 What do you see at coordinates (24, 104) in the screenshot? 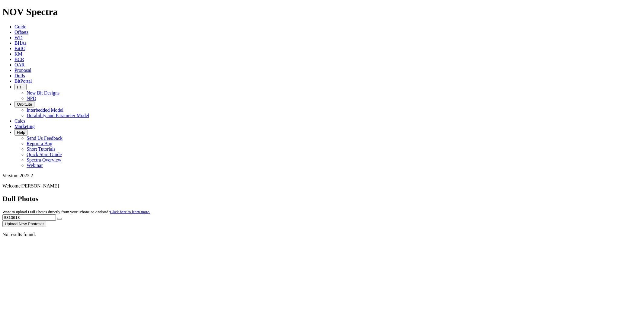
I see `span: OrbitLite` at bounding box center [24, 104].